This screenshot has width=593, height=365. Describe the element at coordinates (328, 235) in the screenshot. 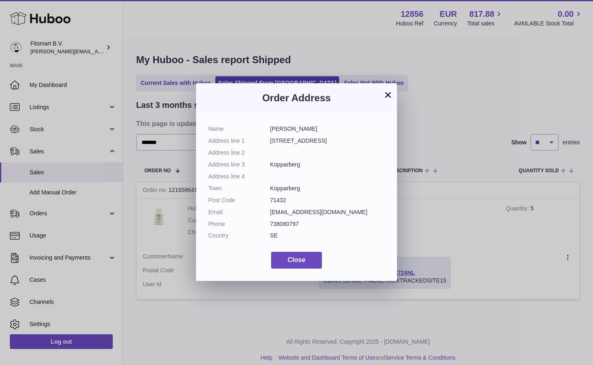

I see `dd: SE` at that location.